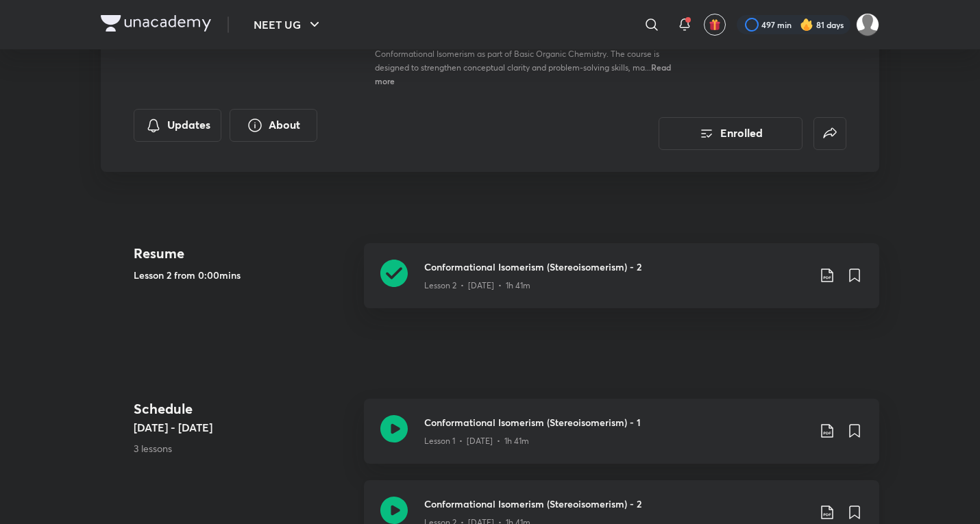 This screenshot has width=980, height=524. Describe the element at coordinates (273, 125) in the screenshot. I see `button: About` at that location.